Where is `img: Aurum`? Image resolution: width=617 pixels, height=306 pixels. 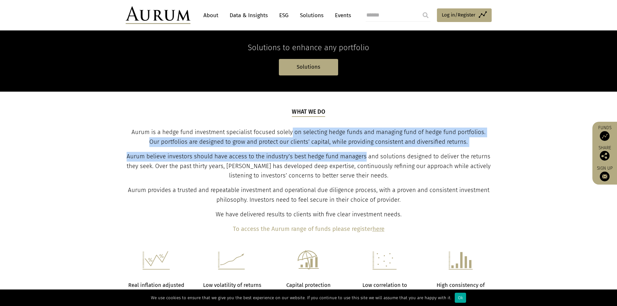 img: Aurum is located at coordinates (158, 15).